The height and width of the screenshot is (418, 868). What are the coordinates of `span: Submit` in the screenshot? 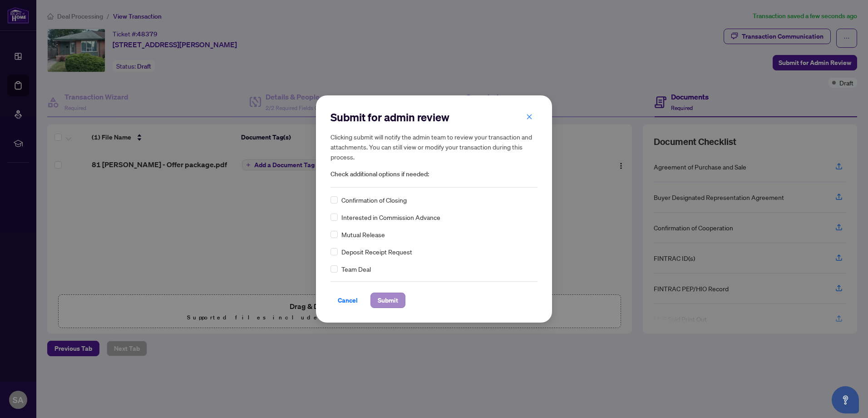 It's located at (387, 300).